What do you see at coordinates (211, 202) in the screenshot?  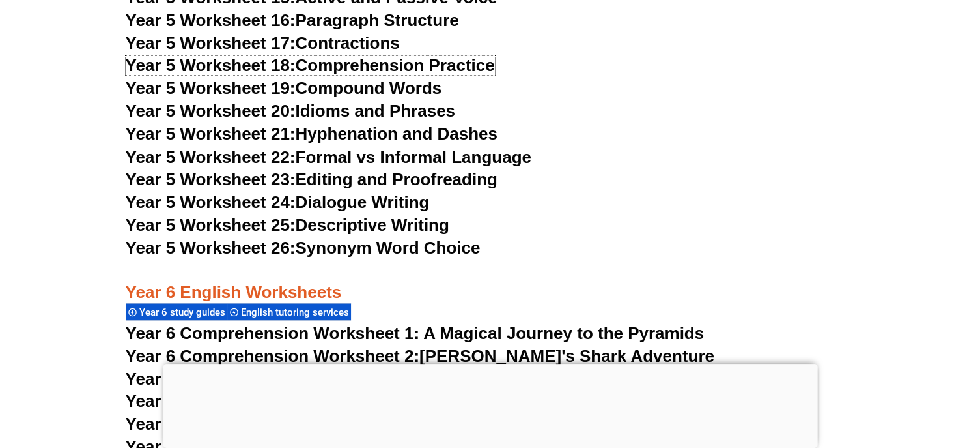 I see `span: Year 5 Worksheet 24:` at bounding box center [211, 202].